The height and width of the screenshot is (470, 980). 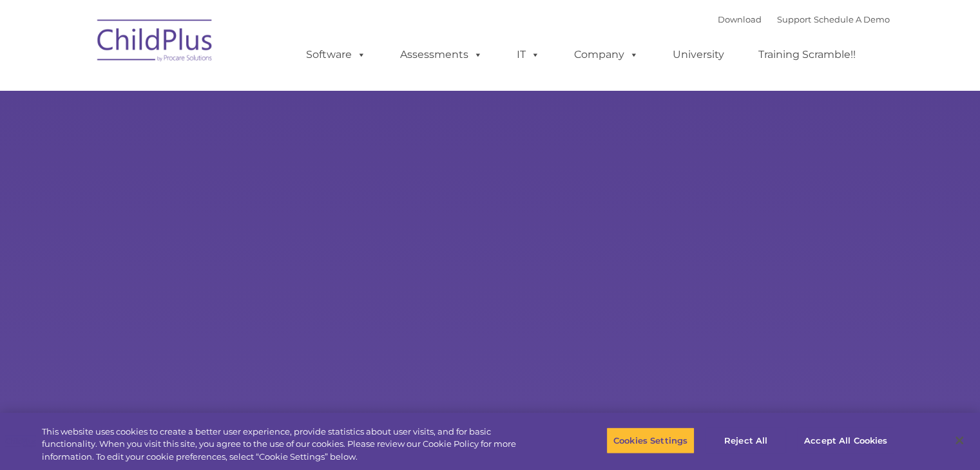 What do you see at coordinates (606, 55) in the screenshot?
I see `a: Company` at bounding box center [606, 55].